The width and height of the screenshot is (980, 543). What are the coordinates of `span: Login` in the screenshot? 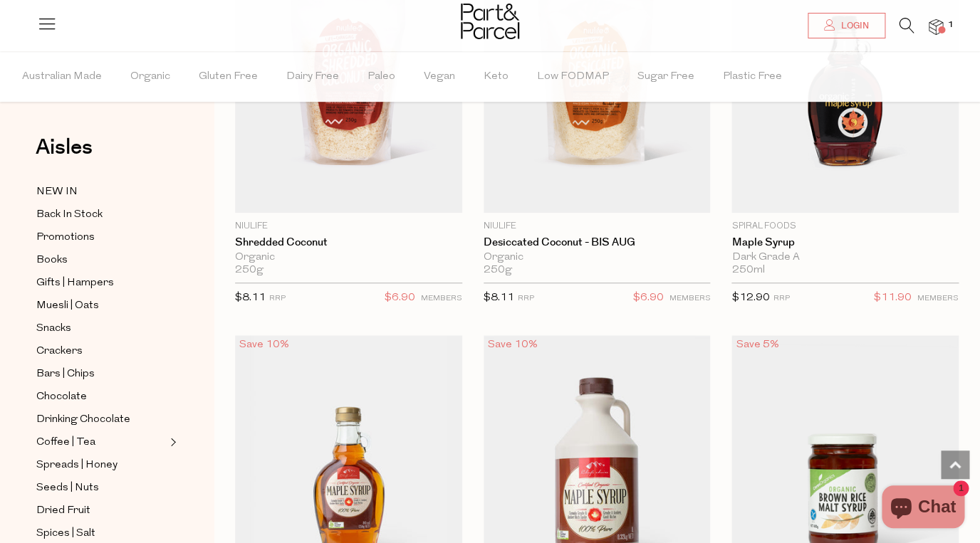 It's located at (853, 26).